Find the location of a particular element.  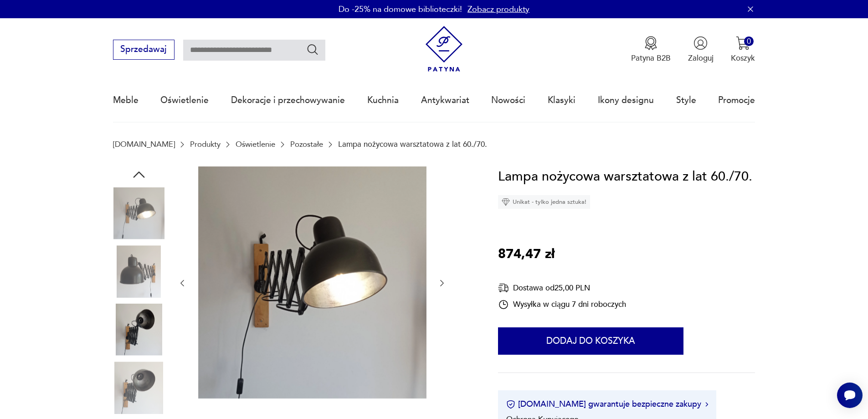

button: Dodaj do koszyka is located at coordinates (591, 341).